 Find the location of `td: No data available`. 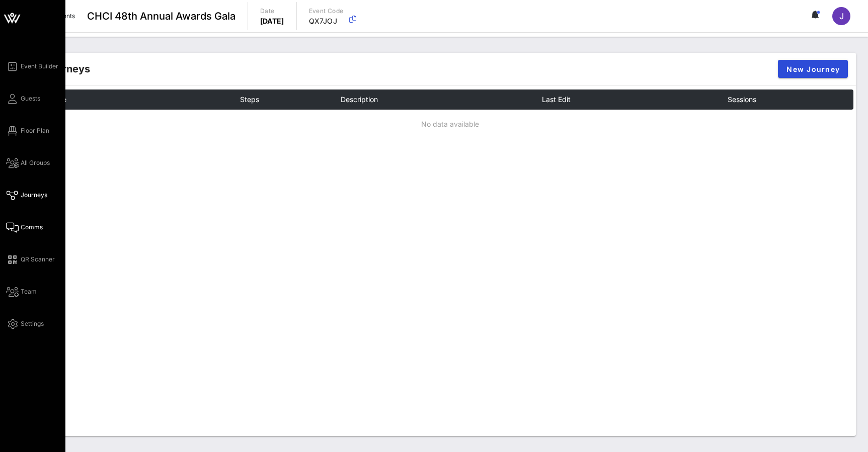

td: No data available is located at coordinates (446, 124).